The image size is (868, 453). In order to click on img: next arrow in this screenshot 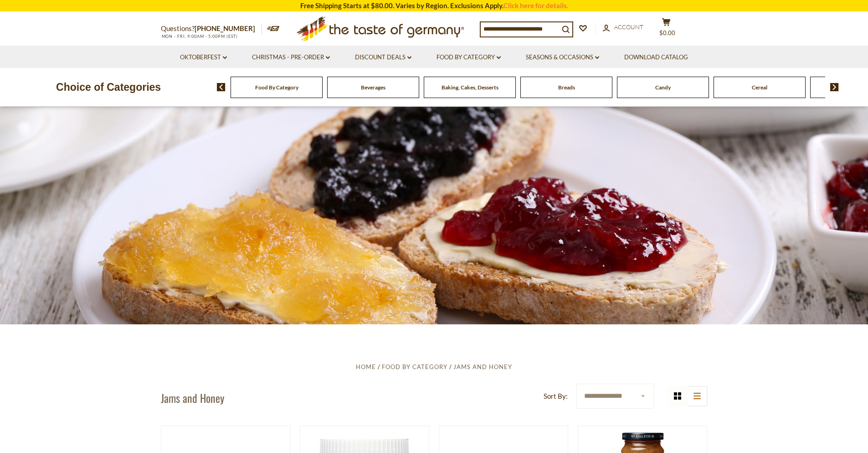, I will do `click(834, 87)`.